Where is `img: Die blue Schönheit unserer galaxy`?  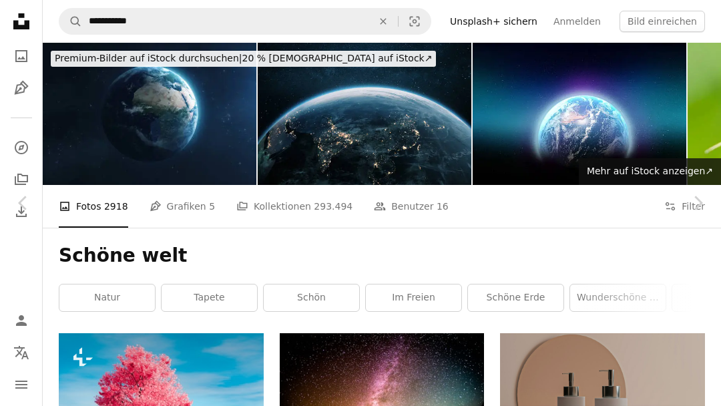 img: Die blue Schönheit unserer galaxy is located at coordinates (580, 114).